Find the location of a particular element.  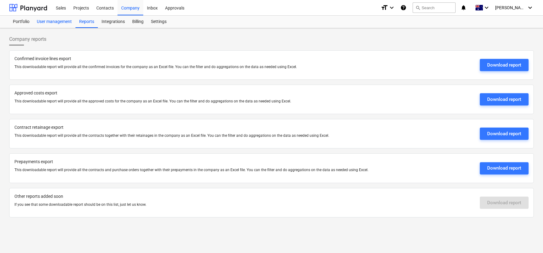

p: Approved costs export is located at coordinates (244, 93).